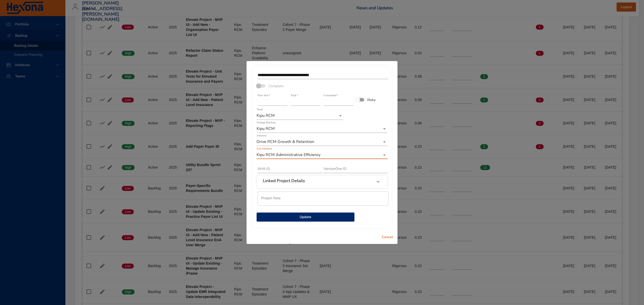  What do you see at coordinates (305, 218) in the screenshot?
I see `button: Update` at bounding box center [305, 218].